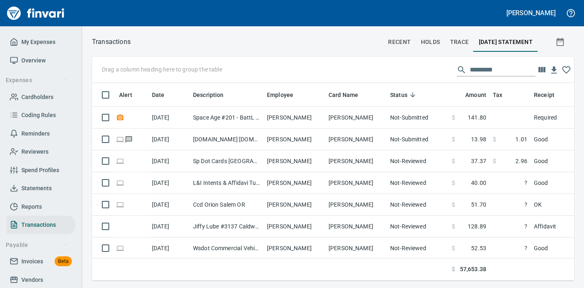 The width and height of the screenshot is (584, 288). Describe the element at coordinates (476, 226) in the screenshot. I see `span: 128.89` at that location.